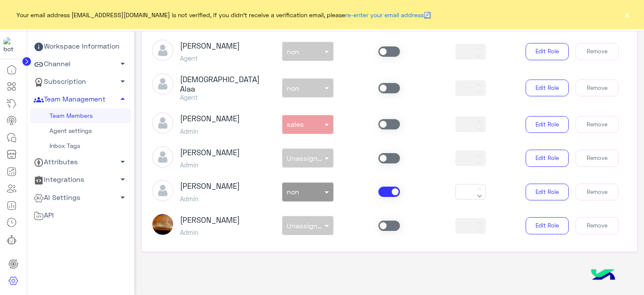 This screenshot has height=295, width=644. I want to click on a: Channel, so click(80, 64).